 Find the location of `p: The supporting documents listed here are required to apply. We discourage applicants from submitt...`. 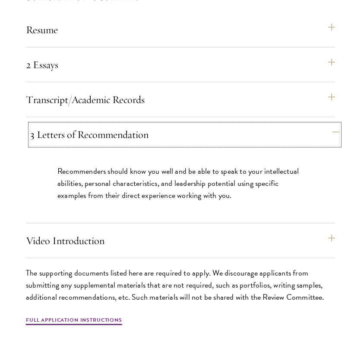

p: The supporting documents listed here are required to apply. We discourage applicants from submitt... is located at coordinates (180, 285).